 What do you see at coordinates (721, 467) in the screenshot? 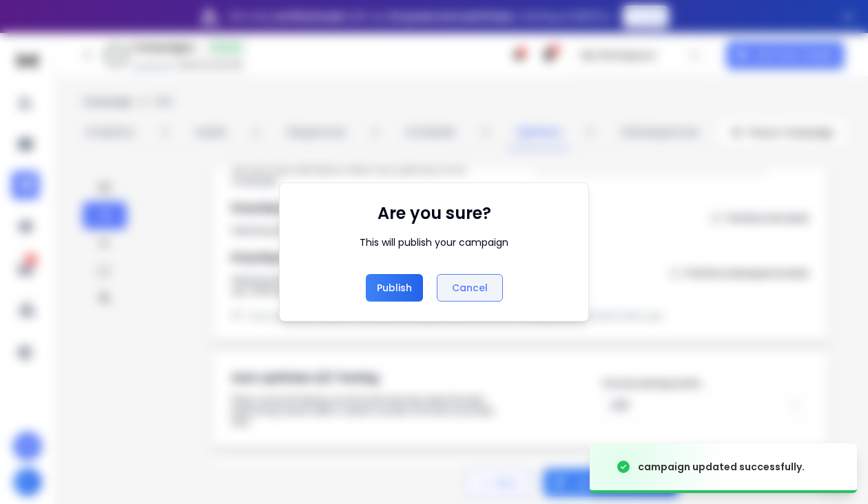
I see `div: campaign updated successfully.` at bounding box center [721, 467].